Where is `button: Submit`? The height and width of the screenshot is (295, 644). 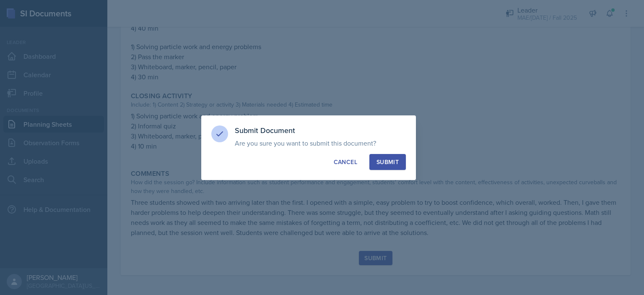 button: Submit is located at coordinates (388, 162).